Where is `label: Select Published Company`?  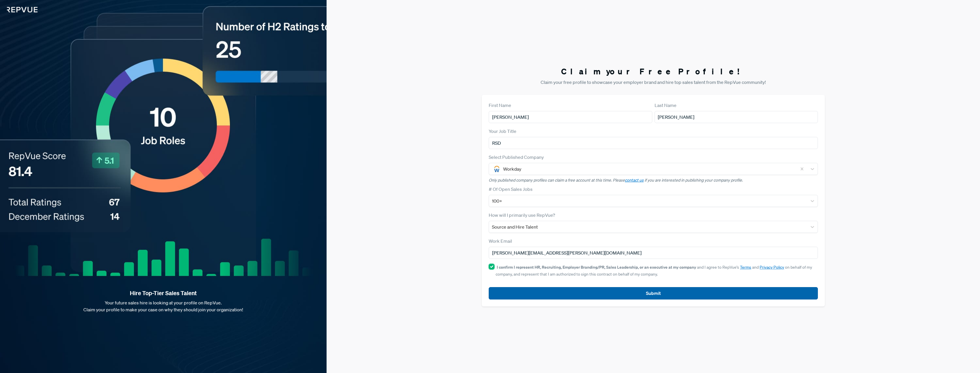
label: Select Published Company is located at coordinates (516, 157).